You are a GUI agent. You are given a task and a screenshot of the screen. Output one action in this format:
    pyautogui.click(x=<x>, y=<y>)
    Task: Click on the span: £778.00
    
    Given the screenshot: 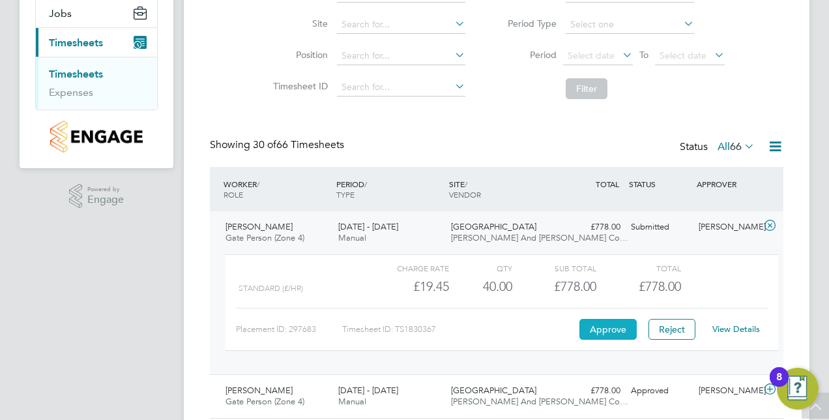 What is the action you would take?
    pyautogui.click(x=659, y=286)
    